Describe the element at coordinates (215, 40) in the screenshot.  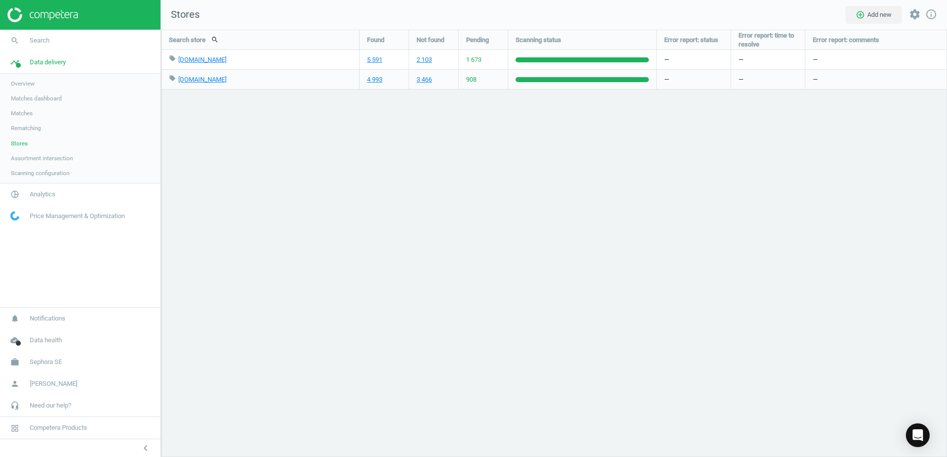
I see `button: search` at that location.